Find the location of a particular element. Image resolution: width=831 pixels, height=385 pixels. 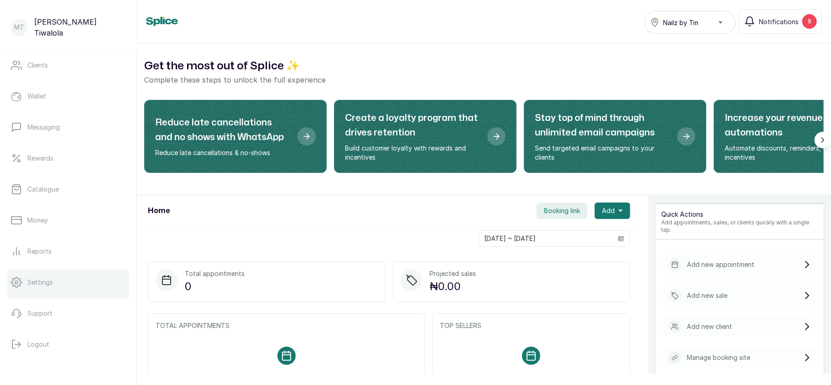

input: Select date is located at coordinates (546, 239).